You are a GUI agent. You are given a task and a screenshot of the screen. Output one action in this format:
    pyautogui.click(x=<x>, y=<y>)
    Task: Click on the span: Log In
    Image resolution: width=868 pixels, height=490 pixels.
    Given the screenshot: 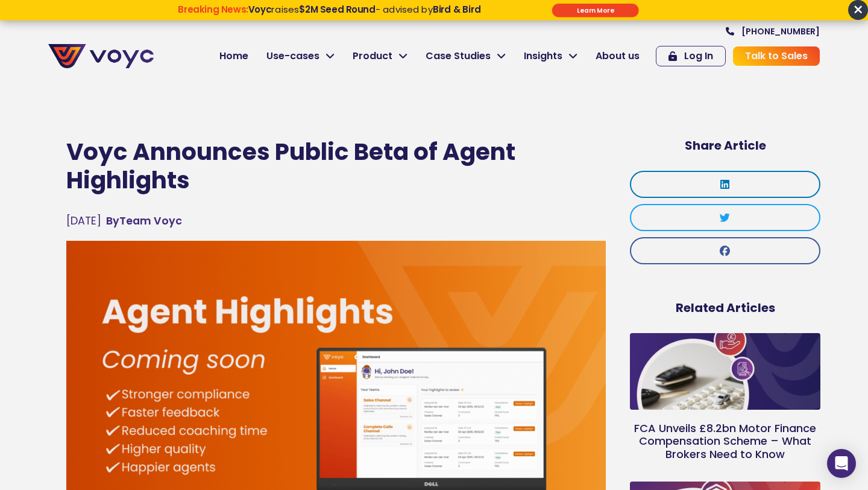 What is the action you would take?
    pyautogui.click(x=698, y=56)
    